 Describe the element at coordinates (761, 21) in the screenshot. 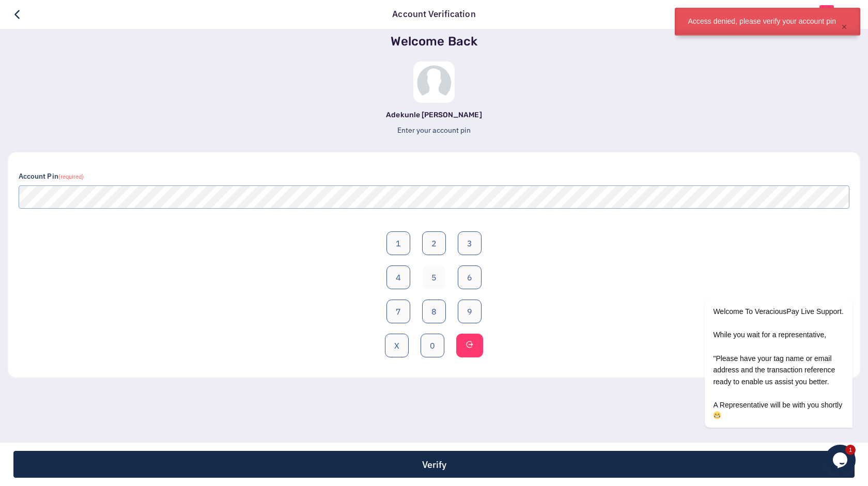

I see `p: Access denied, please verify your account pin` at that location.